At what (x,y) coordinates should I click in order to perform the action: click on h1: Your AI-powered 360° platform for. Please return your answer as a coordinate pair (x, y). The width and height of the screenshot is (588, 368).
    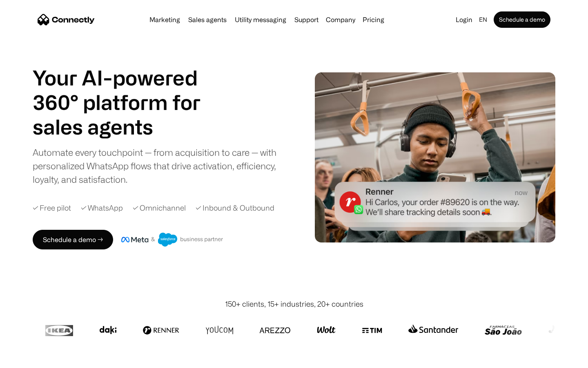
    Looking at the image, I should click on (127, 90).